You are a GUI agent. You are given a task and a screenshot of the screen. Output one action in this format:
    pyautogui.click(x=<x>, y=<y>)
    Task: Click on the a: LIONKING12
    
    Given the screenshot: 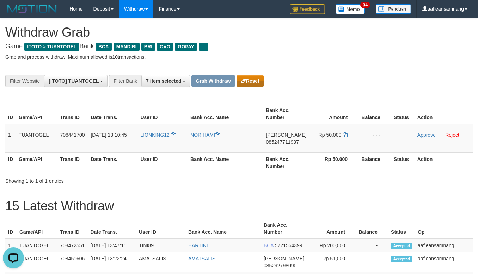 What is the action you would take?
    pyautogui.click(x=158, y=135)
    